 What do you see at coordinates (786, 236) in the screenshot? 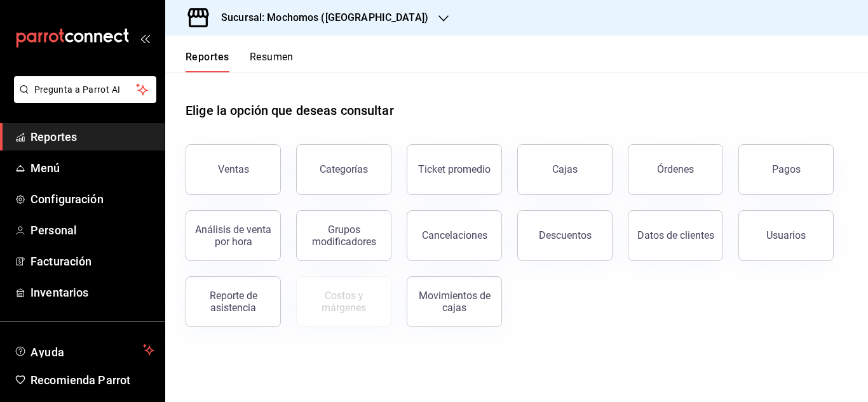
I see `button: Usuarios` at bounding box center [786, 236].